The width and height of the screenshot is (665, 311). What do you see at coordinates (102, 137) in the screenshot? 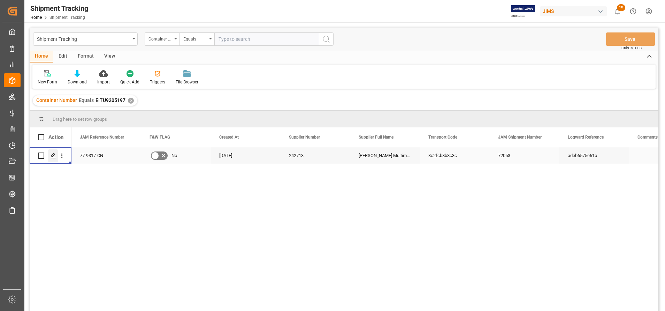
I see `span: JAM Reference Number` at bounding box center [102, 137].